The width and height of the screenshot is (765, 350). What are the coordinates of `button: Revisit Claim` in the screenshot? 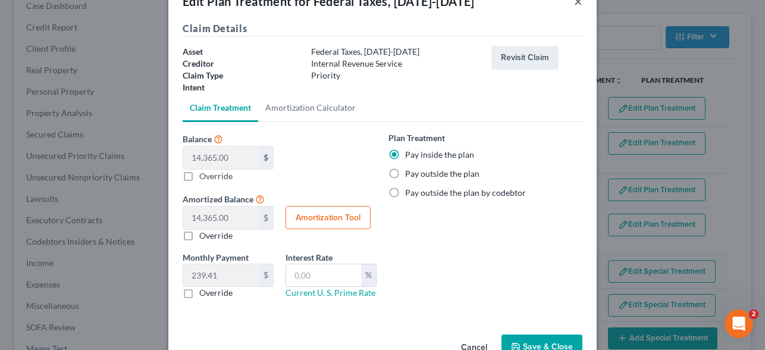 It's located at (525, 58).